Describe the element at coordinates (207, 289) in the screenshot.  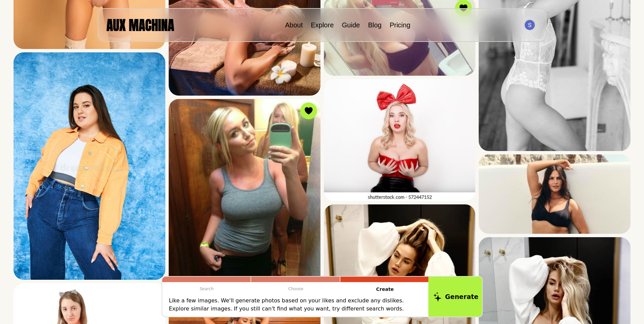
I see `p: Search` at that location.